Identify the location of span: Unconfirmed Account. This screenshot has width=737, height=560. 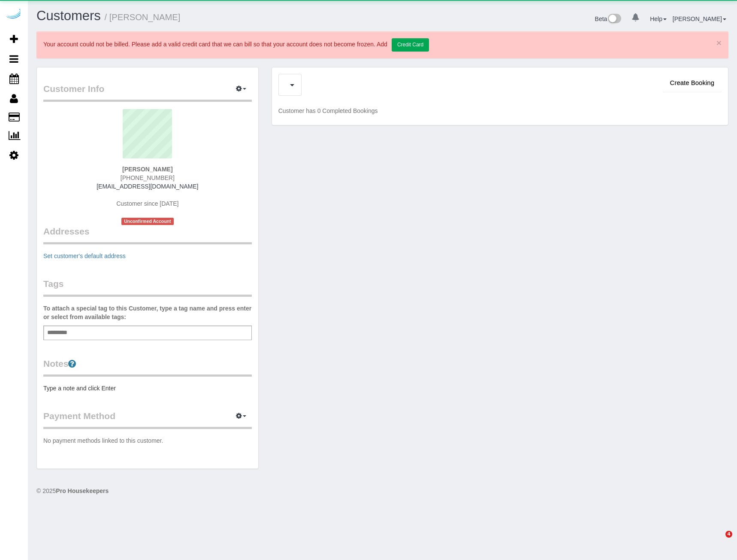
(148, 221).